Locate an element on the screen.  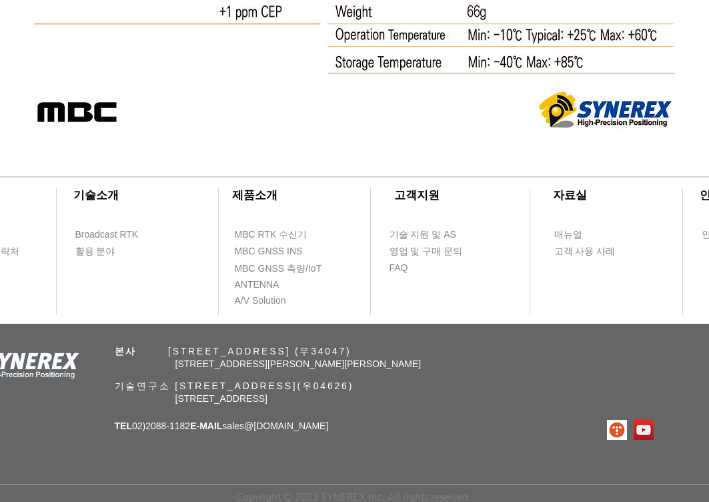
a: MBC GNSS 측량/IoT is located at coordinates (292, 268).